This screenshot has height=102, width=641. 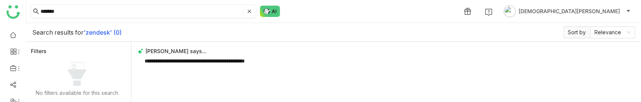 I want to click on div: No filters available for this search, so click(x=77, y=92).